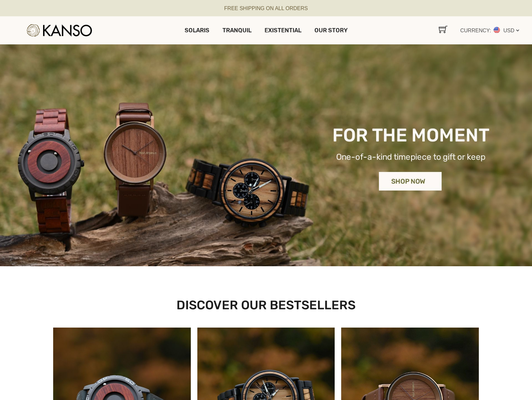 This screenshot has height=400, width=532. Describe the element at coordinates (511, 30) in the screenshot. I see `span: USD` at that location.